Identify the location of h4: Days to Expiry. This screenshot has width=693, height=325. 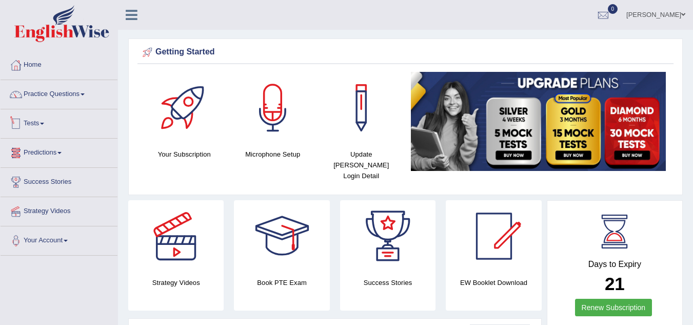
(615, 264).